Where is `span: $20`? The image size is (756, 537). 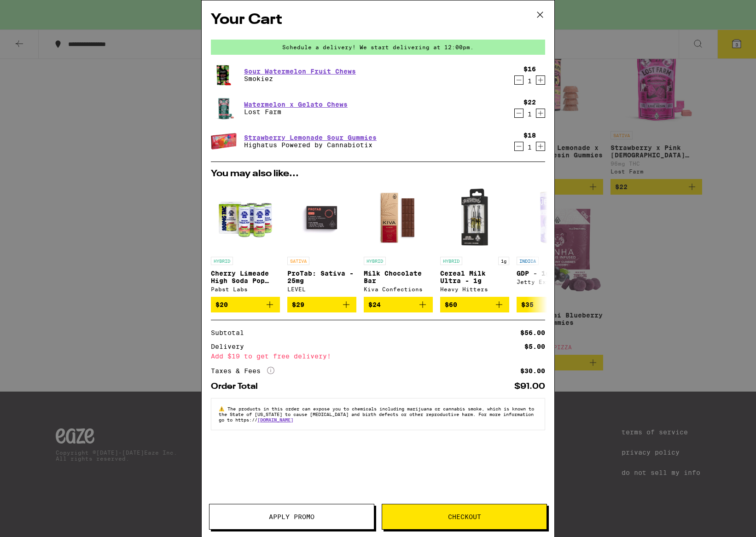 span: $20 is located at coordinates (221, 305).